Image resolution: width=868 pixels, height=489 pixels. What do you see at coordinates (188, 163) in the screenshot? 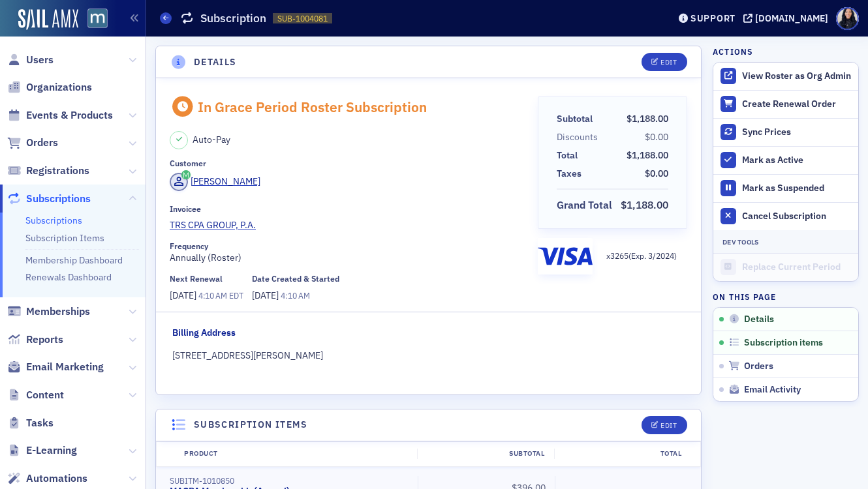
I see `div: Customer` at bounding box center [188, 163].